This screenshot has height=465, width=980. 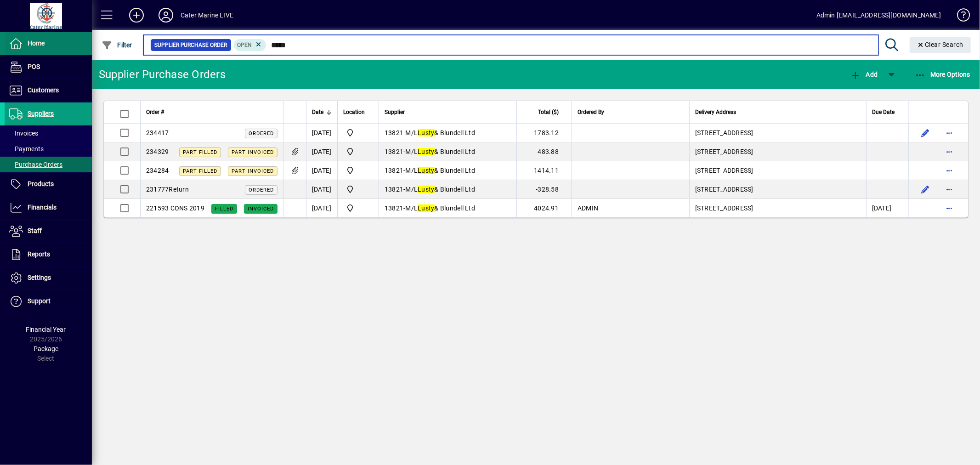 I want to click on a: Financials, so click(x=48, y=208).